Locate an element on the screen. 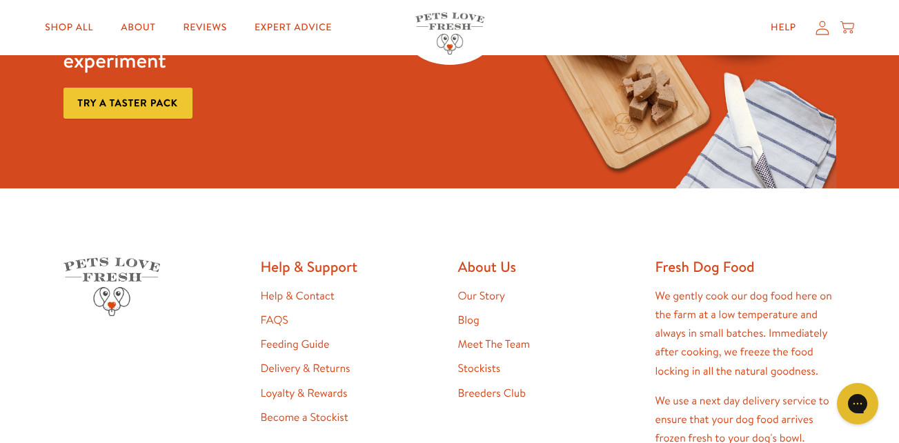 The width and height of the screenshot is (899, 443). a: Expert Advice is located at coordinates (293, 28).